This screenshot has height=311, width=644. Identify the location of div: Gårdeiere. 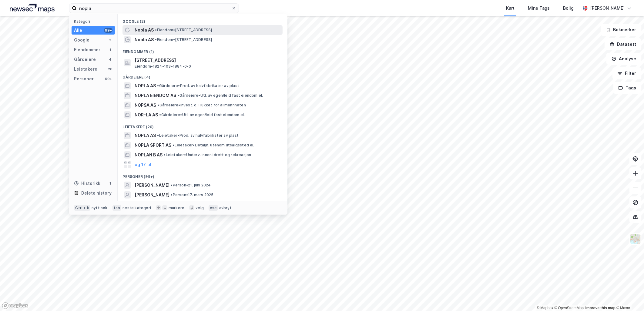
(85, 59).